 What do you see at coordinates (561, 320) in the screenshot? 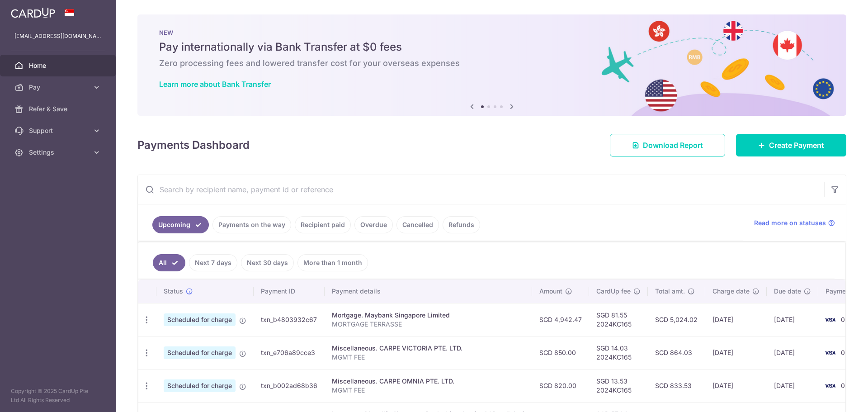
I see `td: SGD 4,942.47` at bounding box center [561, 320].